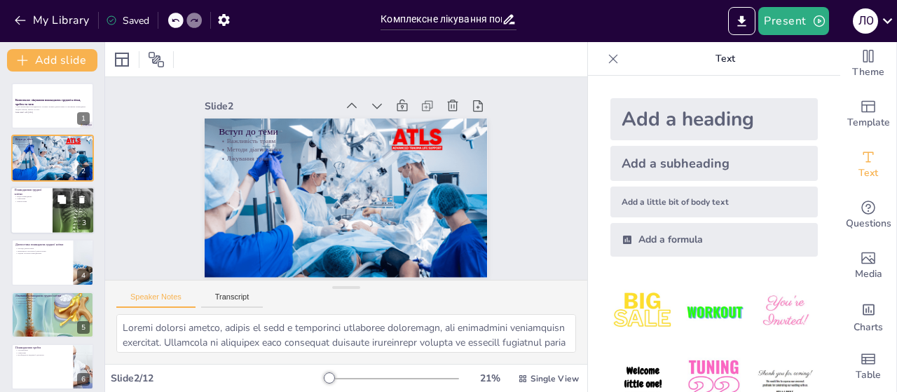 The image size is (897, 392). What do you see at coordinates (52, 60) in the screenshot?
I see `button: Add slide` at bounding box center [52, 60].